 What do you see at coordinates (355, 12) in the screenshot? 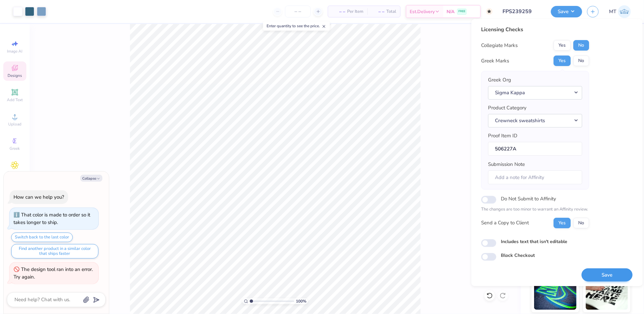
I see `span: Per Item` at bounding box center [355, 12].